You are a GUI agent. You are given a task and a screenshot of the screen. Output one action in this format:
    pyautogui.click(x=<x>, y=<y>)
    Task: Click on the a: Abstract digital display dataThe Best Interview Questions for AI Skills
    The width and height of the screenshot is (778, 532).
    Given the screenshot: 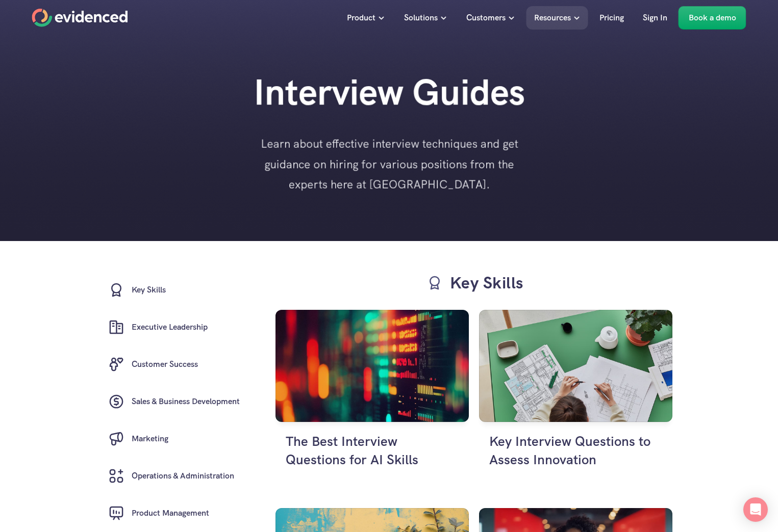 What is the action you would take?
    pyautogui.click(x=372, y=404)
    